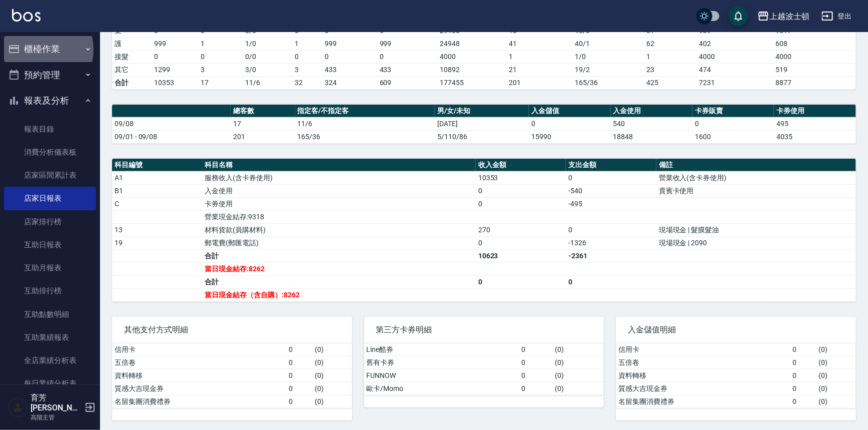 The image size is (868, 430). Describe the element at coordinates (365, 136) in the screenshot. I see `td: 165/36` at that location.